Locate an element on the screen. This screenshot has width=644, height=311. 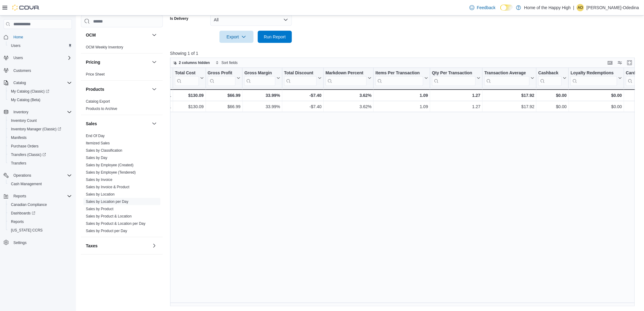
span: Catalog Export is located at coordinates (98, 102).